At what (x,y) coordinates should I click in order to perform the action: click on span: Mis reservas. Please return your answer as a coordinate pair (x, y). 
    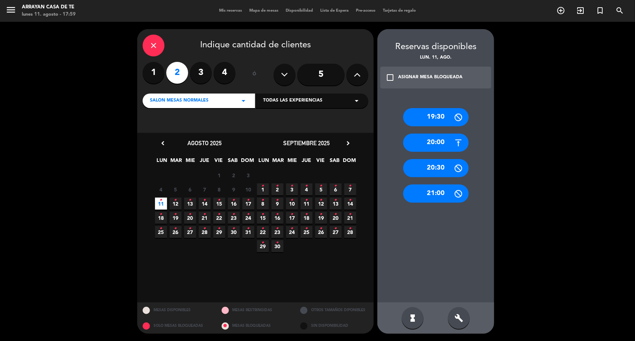
    Looking at the image, I should click on (230, 11).